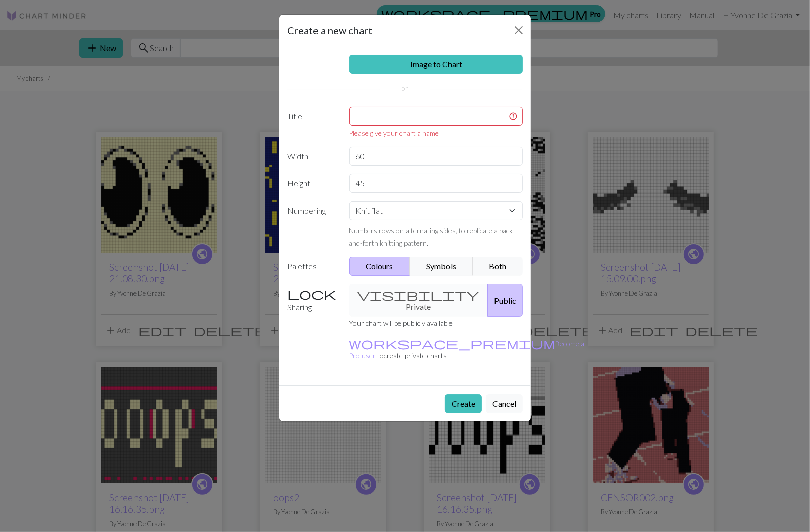 Image resolution: width=810 pixels, height=532 pixels. What do you see at coordinates (380, 266) in the screenshot?
I see `button: Colours` at bounding box center [380, 266].